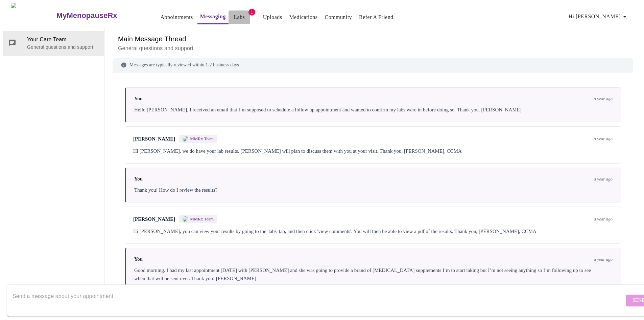 This screenshot has height=320, width=644. Describe the element at coordinates (252, 12) in the screenshot. I see `span: 1` at that location.